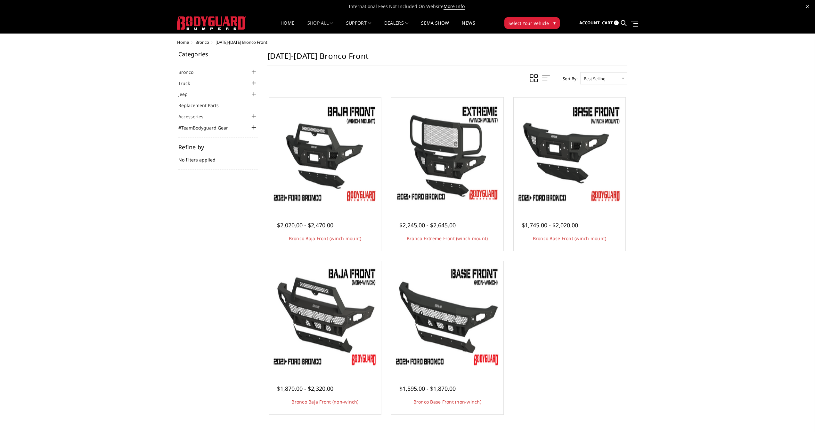 Image resolution: width=815 pixels, height=432 pixels. I want to click on h5: Refine by, so click(218, 147).